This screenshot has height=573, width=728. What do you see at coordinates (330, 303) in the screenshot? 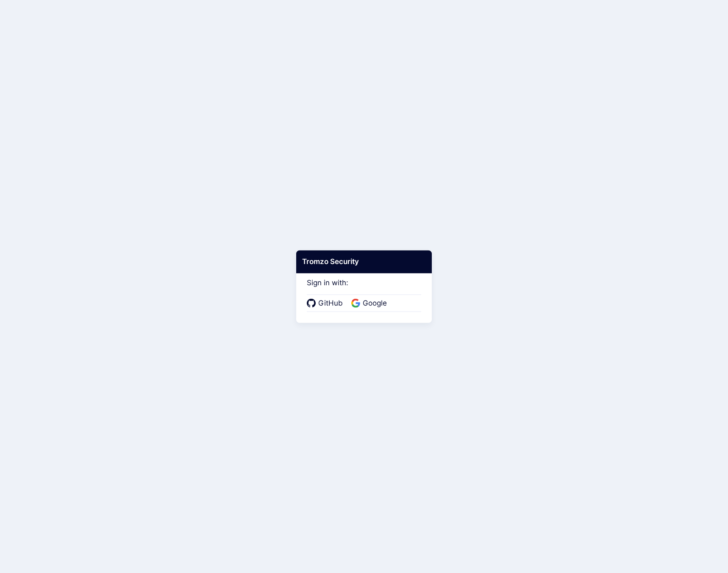
I see `span: GitHub` at bounding box center [330, 303].